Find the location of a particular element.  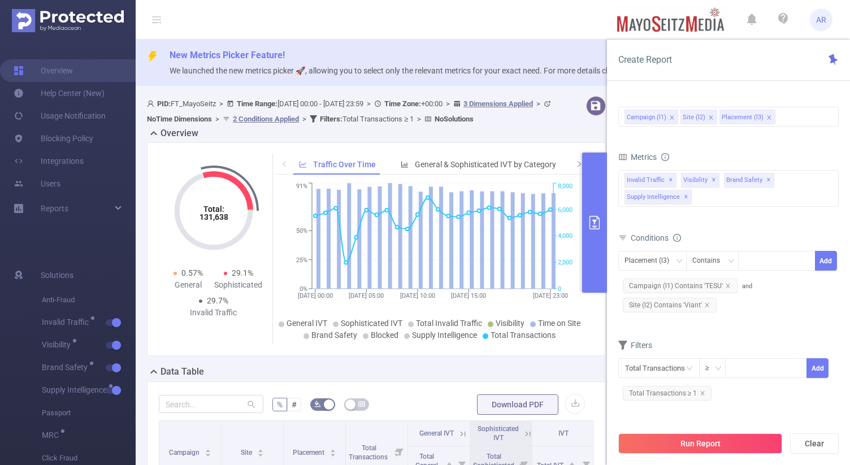

span: and is located at coordinates (685, 296).